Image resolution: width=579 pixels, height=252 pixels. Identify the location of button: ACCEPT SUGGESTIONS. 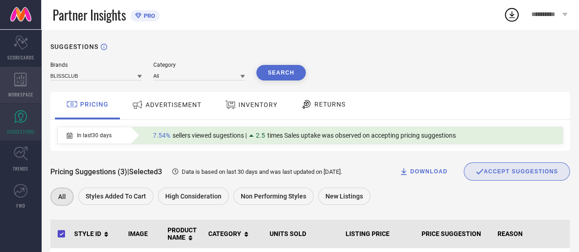
(517, 172).